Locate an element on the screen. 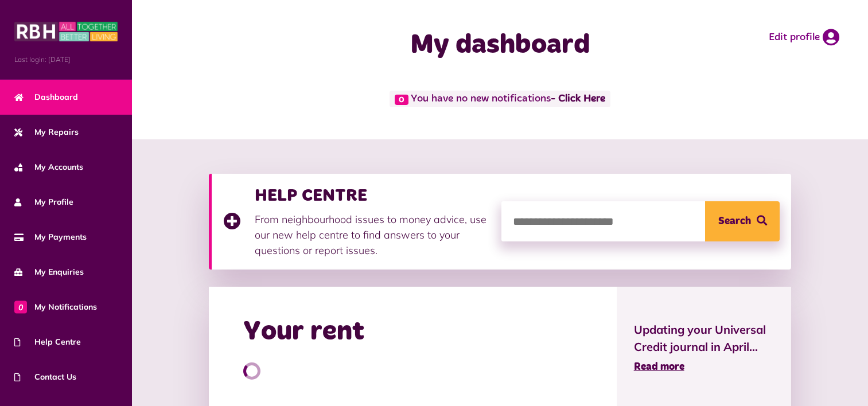 The height and width of the screenshot is (406, 868). p: From neighbourhood issues to money advice, use our new help centre to find answers to your questi... is located at coordinates (372, 235).